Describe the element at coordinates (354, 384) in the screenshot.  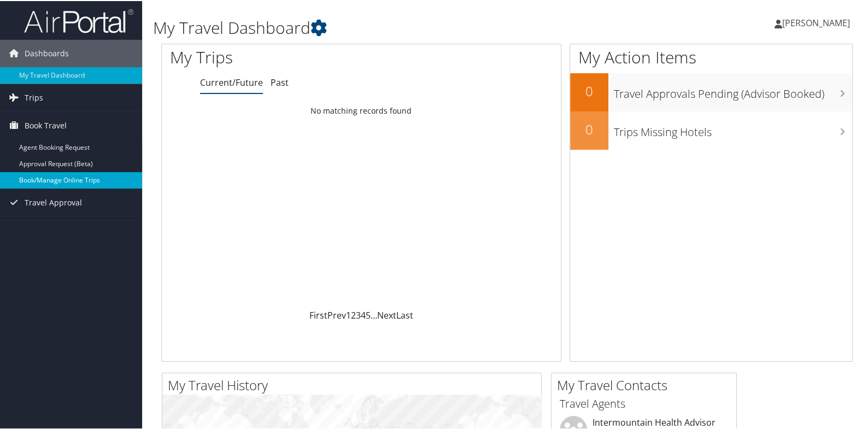
I see `h2: My Travel History` at that location.